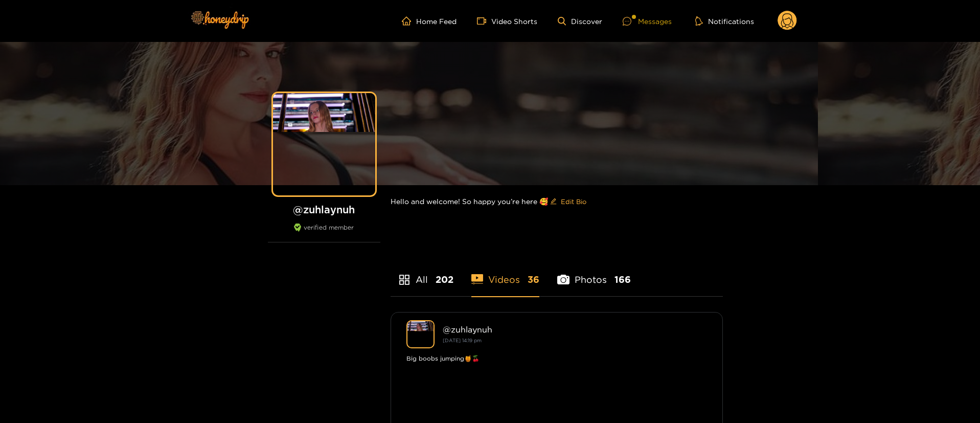  Describe the element at coordinates (324, 233) in the screenshot. I see `div: verified member` at that location.